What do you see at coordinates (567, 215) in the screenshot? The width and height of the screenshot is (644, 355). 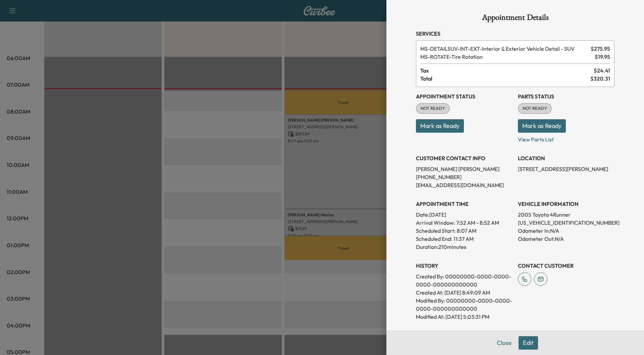 I see `p: 2005 Toyota 4Runner` at bounding box center [567, 215].